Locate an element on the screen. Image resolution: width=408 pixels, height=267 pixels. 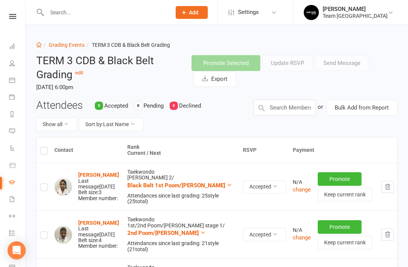
span: Declined is located at coordinates (190, 106).